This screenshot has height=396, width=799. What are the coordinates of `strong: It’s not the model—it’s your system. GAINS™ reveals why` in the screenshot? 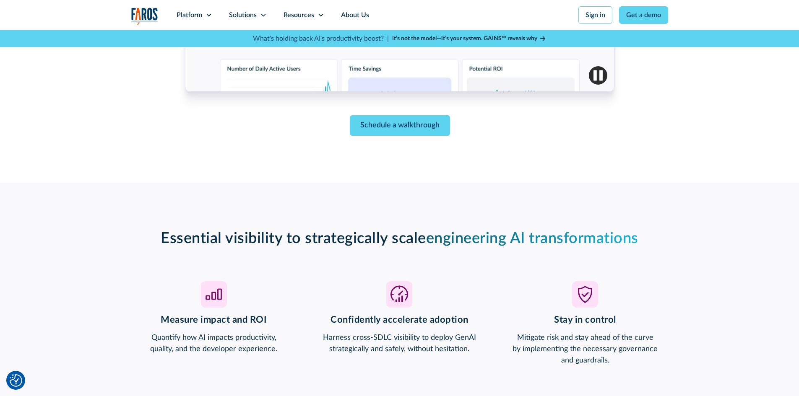 It's located at (465, 39).